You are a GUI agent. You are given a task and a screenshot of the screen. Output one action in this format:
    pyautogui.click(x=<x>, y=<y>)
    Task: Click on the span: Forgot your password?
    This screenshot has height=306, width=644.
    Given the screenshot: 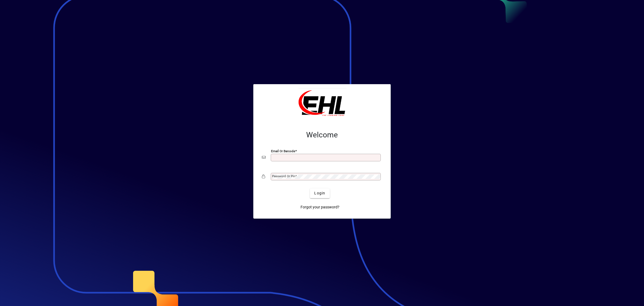 What is the action you would take?
    pyautogui.click(x=320, y=207)
    